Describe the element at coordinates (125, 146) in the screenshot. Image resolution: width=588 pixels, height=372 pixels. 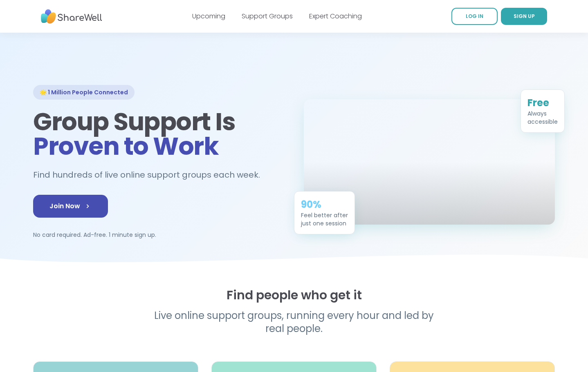
I see `span: Proven to Work` at that location.